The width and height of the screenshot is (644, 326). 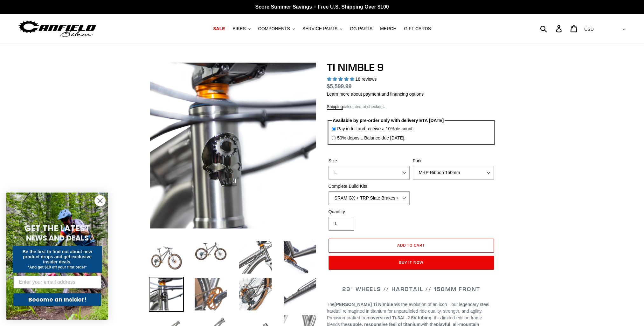 I want to click on span: GET THE LATEST, so click(x=57, y=229).